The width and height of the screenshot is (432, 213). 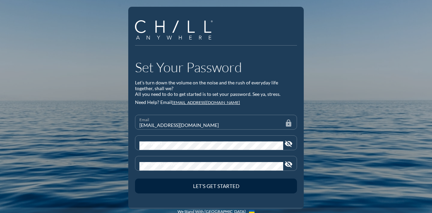 What do you see at coordinates (176, 30) in the screenshot?
I see `a: Company Logo` at bounding box center [176, 30].